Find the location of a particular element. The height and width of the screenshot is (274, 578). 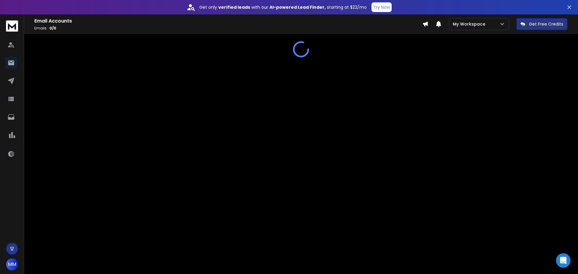

p: Try Now is located at coordinates (381, 7).